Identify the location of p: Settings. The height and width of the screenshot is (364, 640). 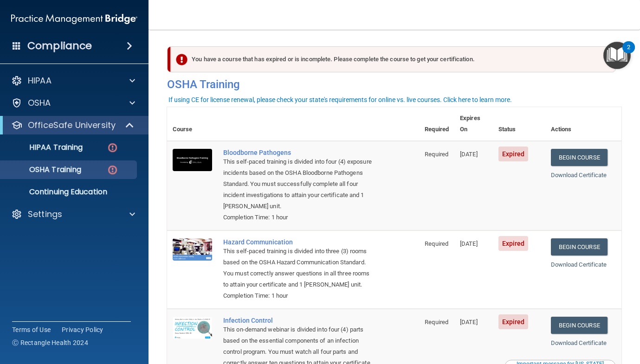
(45, 214).